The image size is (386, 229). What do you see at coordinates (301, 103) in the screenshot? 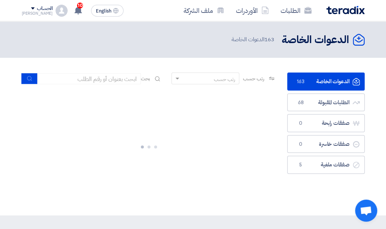
I see `span: 68` at bounding box center [301, 103].